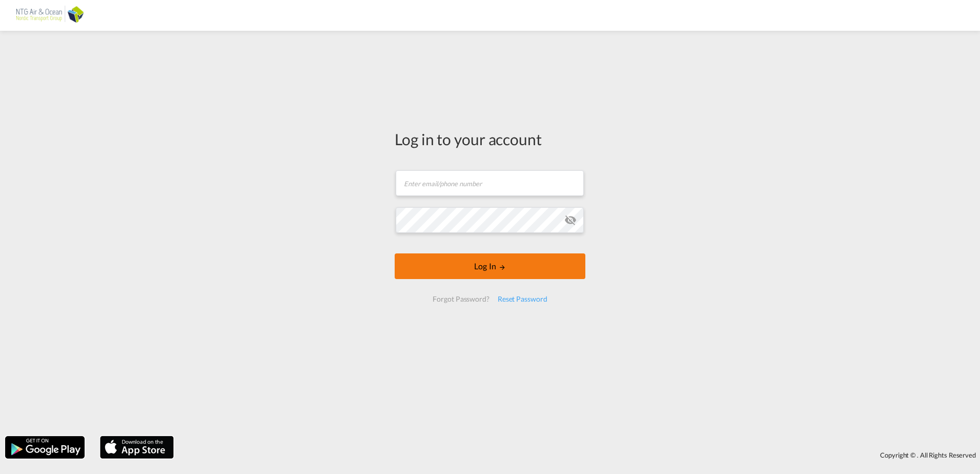 The width and height of the screenshot is (980, 474). What do you see at coordinates (490, 266) in the screenshot?
I see `button: LOGIN` at bounding box center [490, 266].